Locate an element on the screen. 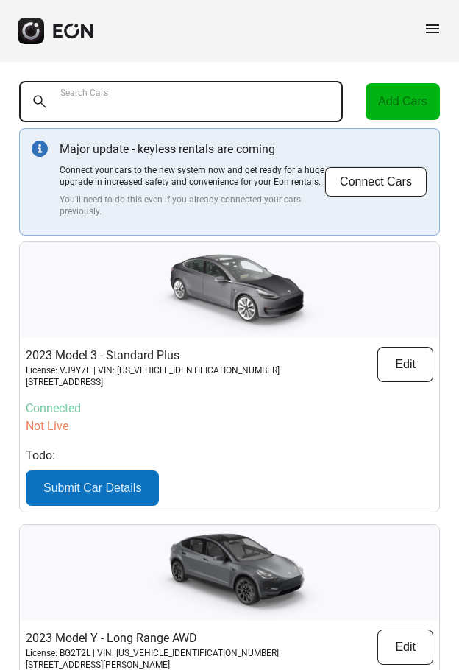 Image resolution: width=459 pixels, height=670 pixels. span: menu is located at coordinates (433, 29).